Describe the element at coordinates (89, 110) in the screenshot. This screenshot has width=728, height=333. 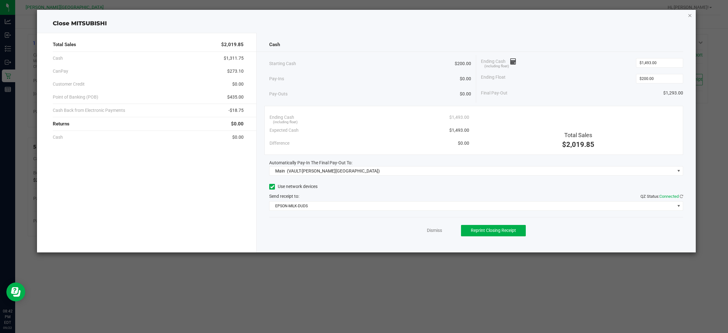
I see `span: Cash Back from Electronic Payments` at that location.